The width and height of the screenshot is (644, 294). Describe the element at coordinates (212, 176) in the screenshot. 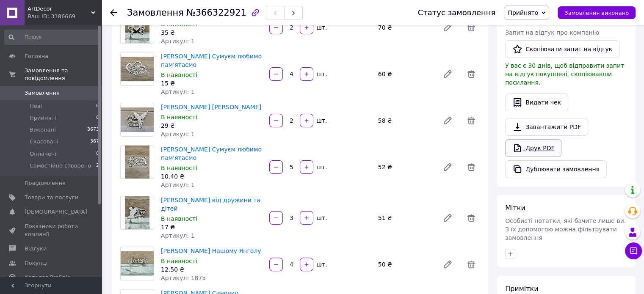

I see `div: 10.40 ₴` at that location.